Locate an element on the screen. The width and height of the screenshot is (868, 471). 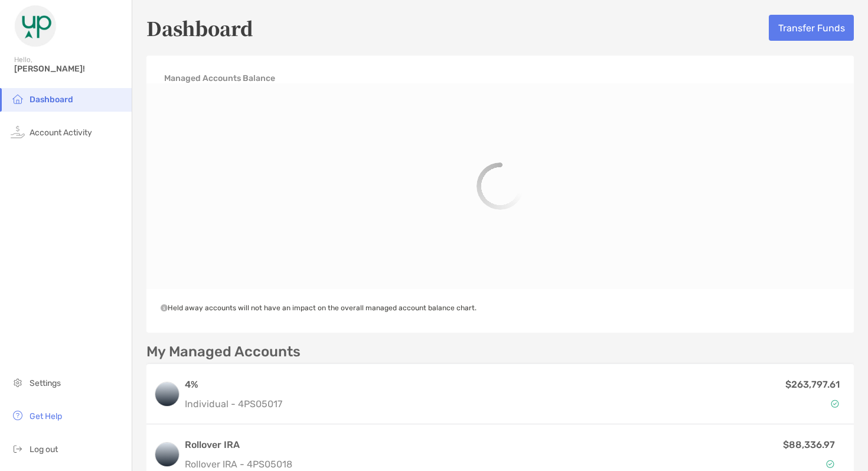
span: Settings is located at coordinates (45, 383).